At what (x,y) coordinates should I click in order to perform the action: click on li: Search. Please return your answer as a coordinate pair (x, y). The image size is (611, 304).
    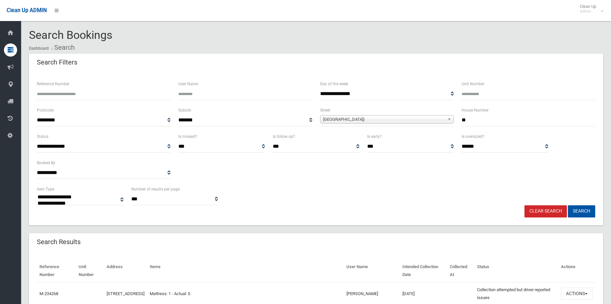
    Looking at the image, I should click on (62, 47).